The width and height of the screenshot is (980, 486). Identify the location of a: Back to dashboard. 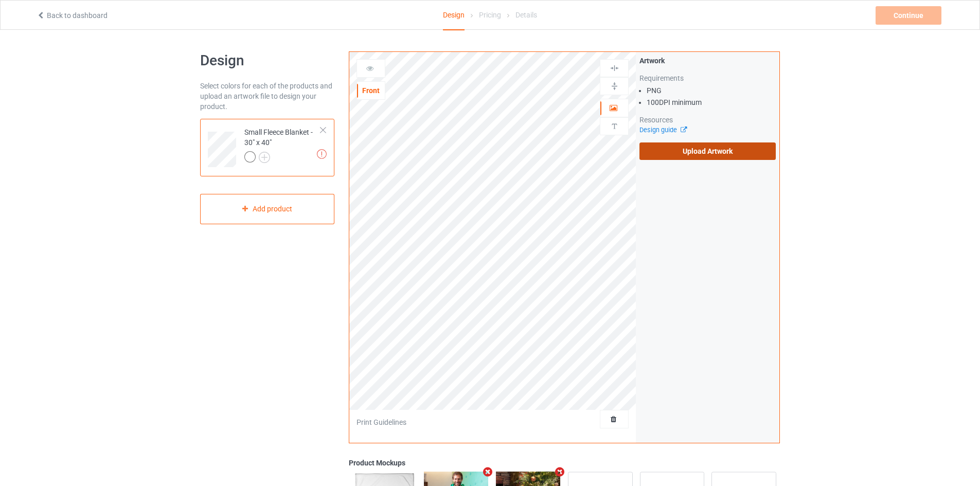
(72, 15).